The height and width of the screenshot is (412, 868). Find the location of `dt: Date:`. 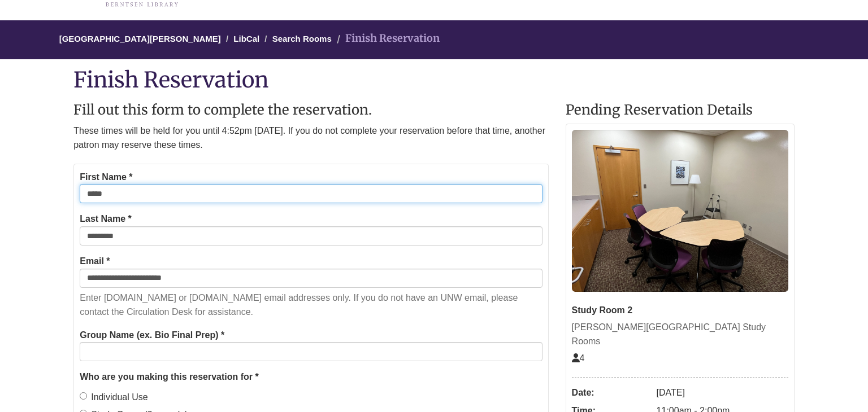

dt: Date: is located at coordinates (611, 393).